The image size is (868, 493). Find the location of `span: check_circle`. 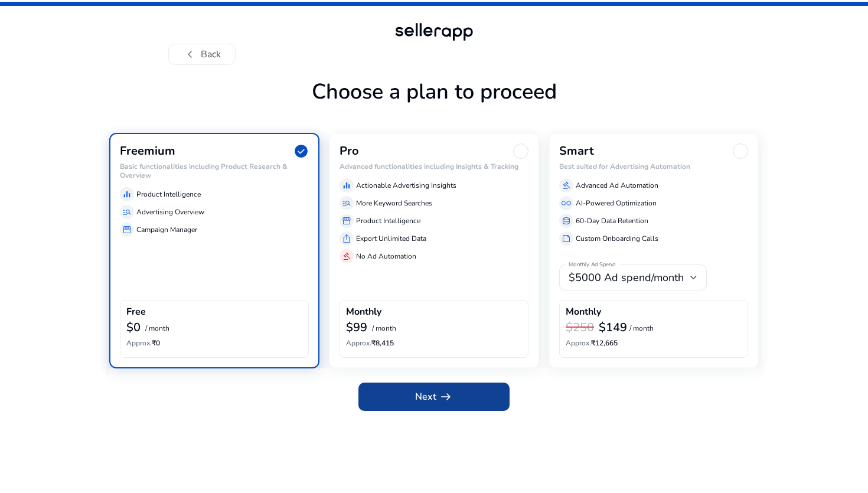

span: check_circle is located at coordinates (302, 152).